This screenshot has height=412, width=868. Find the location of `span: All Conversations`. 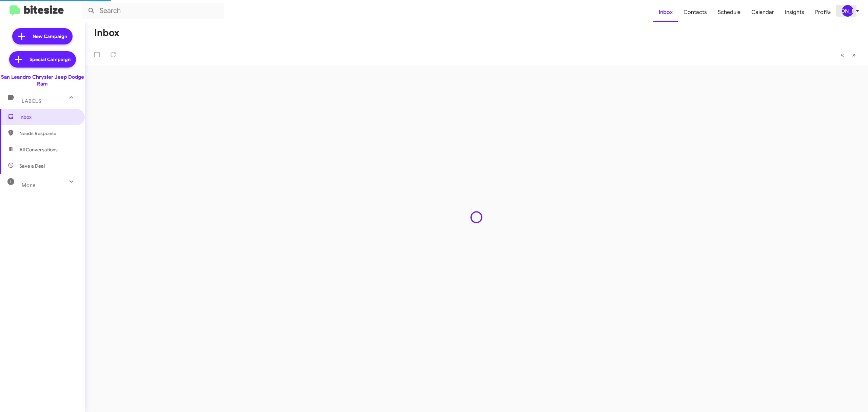

span: All Conversations is located at coordinates (38, 149).